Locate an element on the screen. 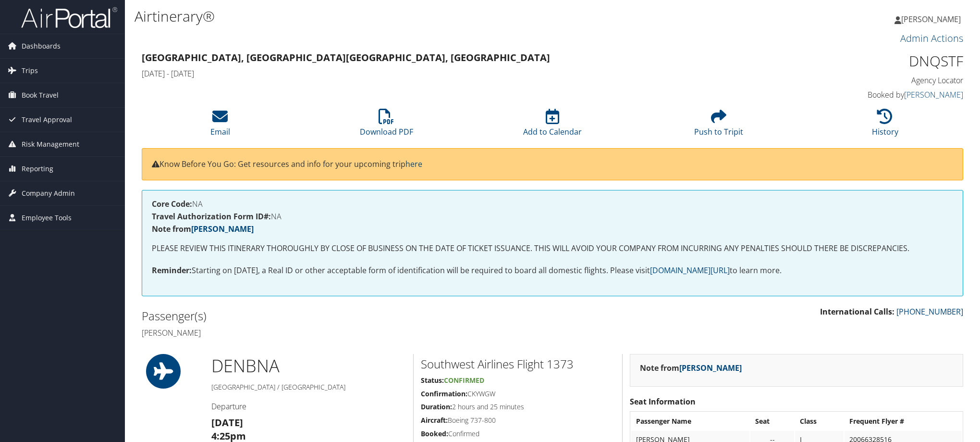  span: Employee Tools is located at coordinates (47, 218).